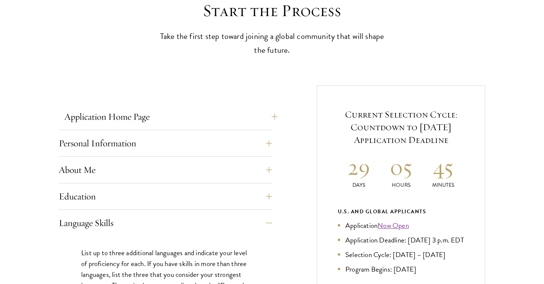  I want to click on p: Days, so click(358, 185).